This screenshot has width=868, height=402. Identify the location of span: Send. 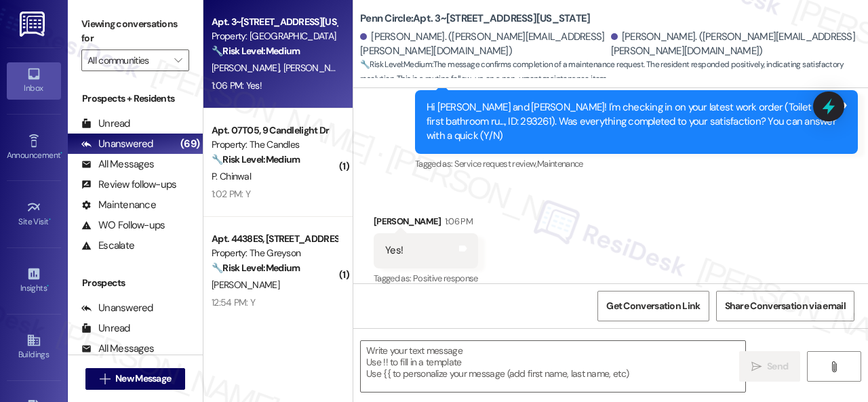
(778, 367).